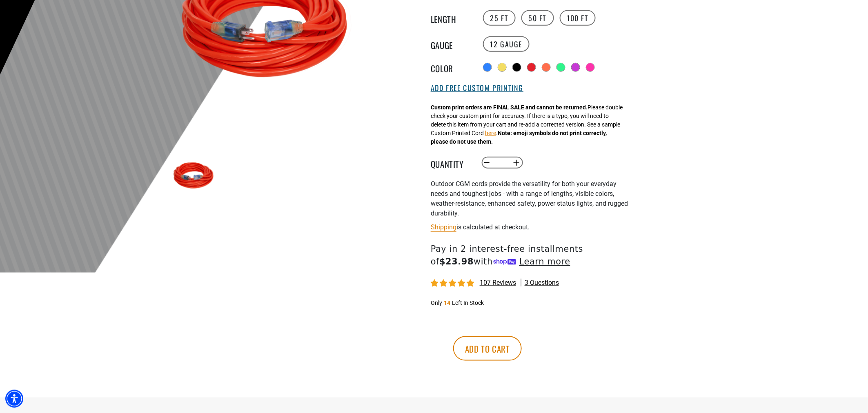 The height and width of the screenshot is (413, 868). Describe the element at coordinates (487, 349) in the screenshot. I see `button: Add to cart` at that location.